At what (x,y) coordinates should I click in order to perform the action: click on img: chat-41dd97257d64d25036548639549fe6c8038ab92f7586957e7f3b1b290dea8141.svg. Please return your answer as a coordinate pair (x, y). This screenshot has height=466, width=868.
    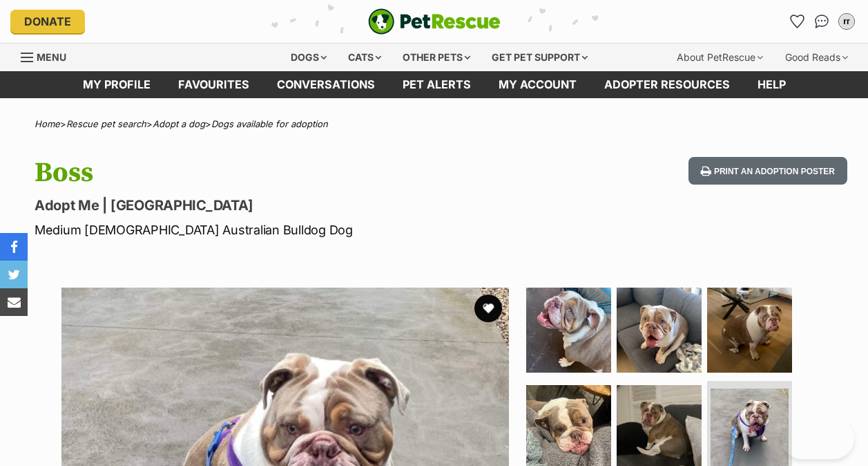
    Looking at the image, I should click on (822, 22).